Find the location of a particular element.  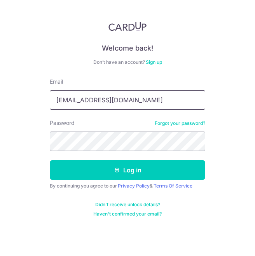

a: Terms Of Service is located at coordinates (173, 185).